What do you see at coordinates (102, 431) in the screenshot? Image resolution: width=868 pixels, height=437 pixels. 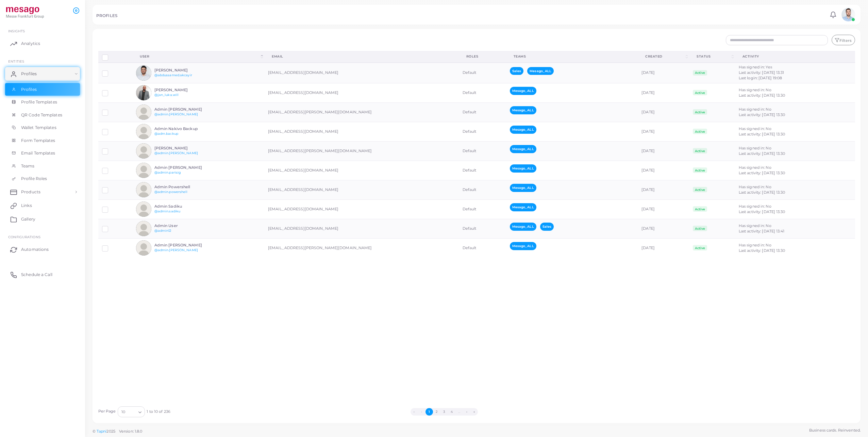 I see `a: Tapni` at bounding box center [102, 431].